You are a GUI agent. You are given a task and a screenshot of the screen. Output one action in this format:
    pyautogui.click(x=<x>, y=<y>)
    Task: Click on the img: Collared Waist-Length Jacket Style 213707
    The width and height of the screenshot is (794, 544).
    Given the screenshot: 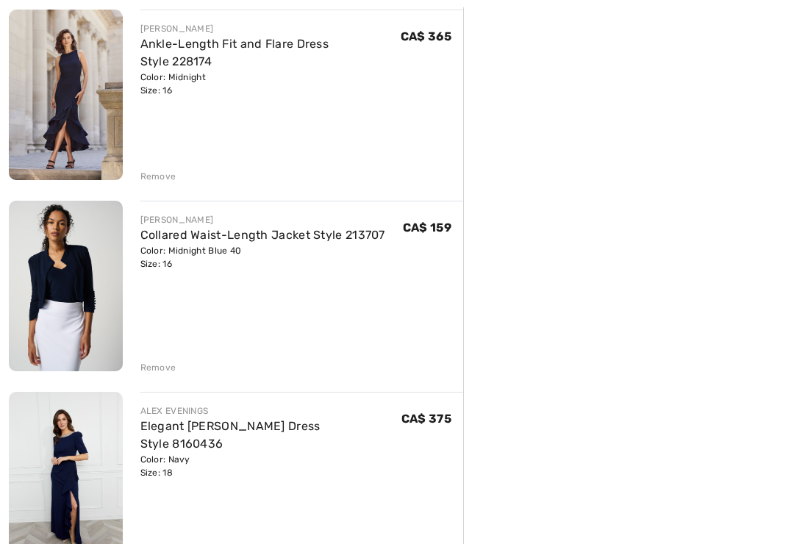 What is the action you would take?
    pyautogui.click(x=65, y=286)
    